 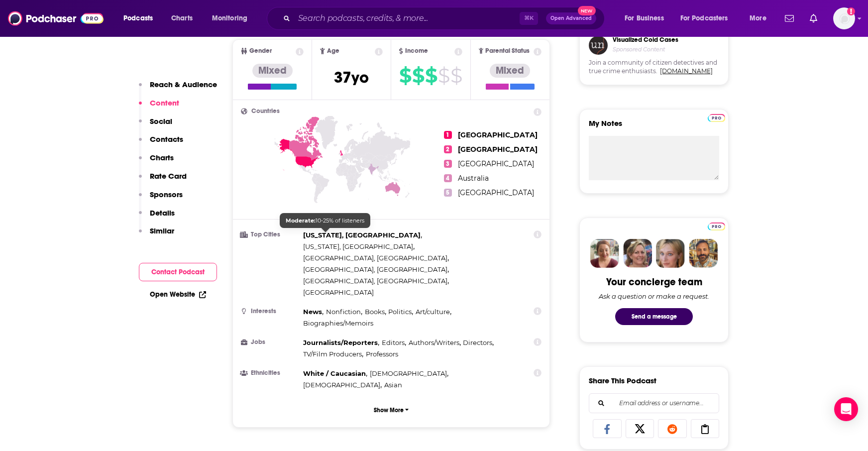 I want to click on span: Open Advanced, so click(x=571, y=19).